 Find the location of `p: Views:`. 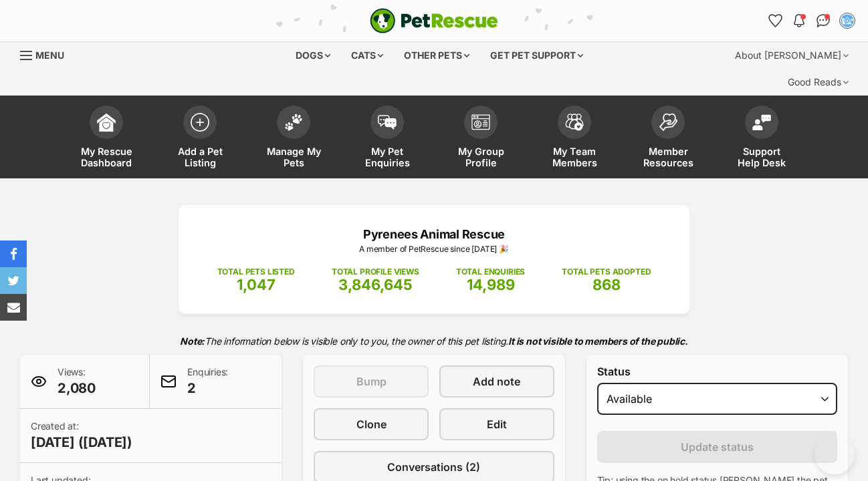

p: Views: is located at coordinates (76, 381).